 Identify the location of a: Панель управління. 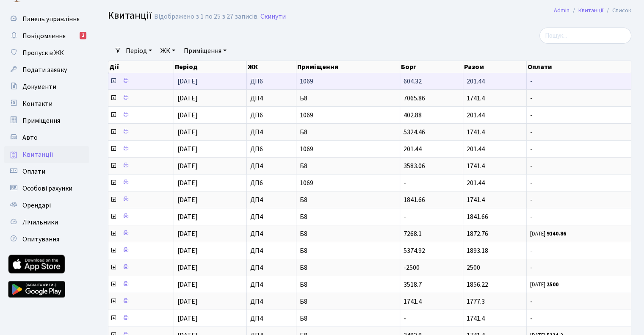
(47, 19).